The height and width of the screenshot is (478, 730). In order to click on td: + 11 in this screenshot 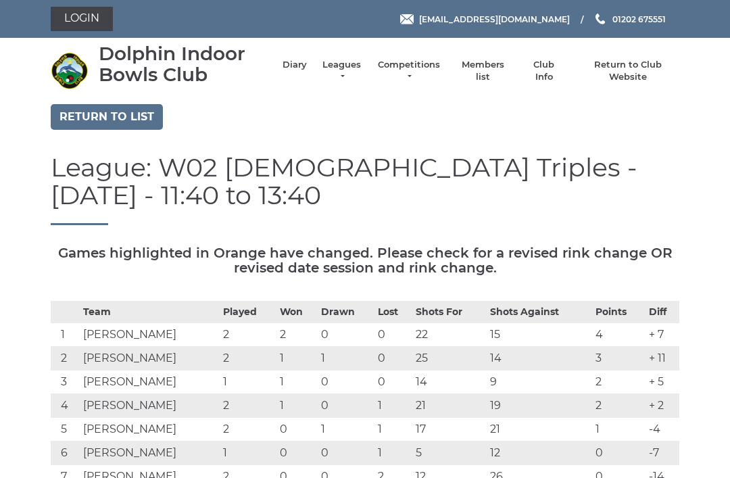, I will do `click(662, 358)`.